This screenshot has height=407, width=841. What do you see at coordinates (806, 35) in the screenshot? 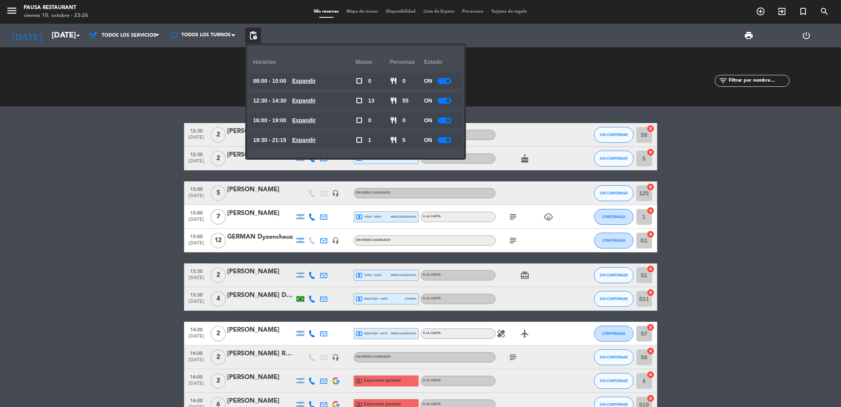
I see `i: power_settings_new` at bounding box center [806, 35].